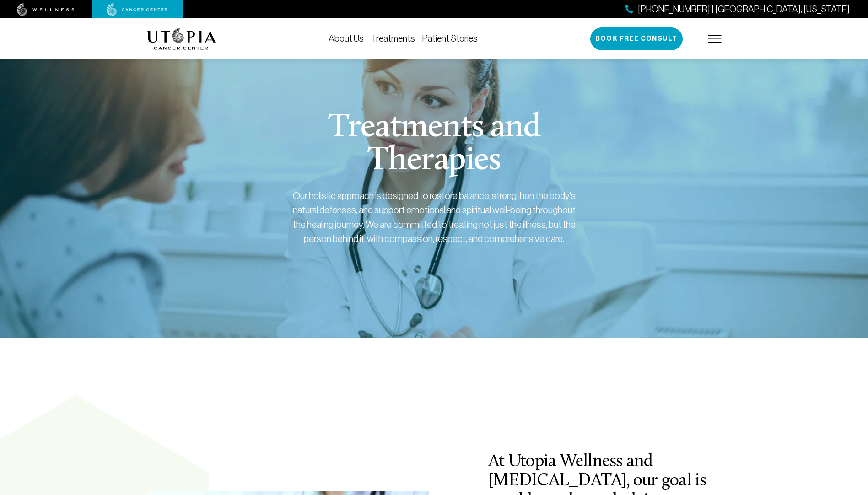 This screenshot has height=495, width=868. I want to click on a: About Us, so click(346, 39).